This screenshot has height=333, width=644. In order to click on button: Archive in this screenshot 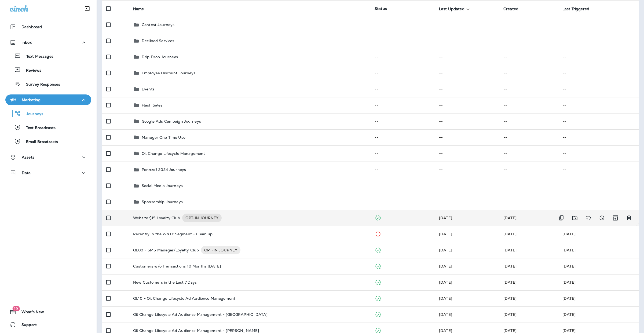, I will do `click(615, 217)`.